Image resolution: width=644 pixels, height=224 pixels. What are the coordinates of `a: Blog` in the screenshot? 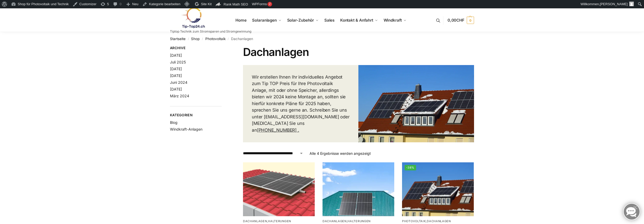 It's located at (174, 122).